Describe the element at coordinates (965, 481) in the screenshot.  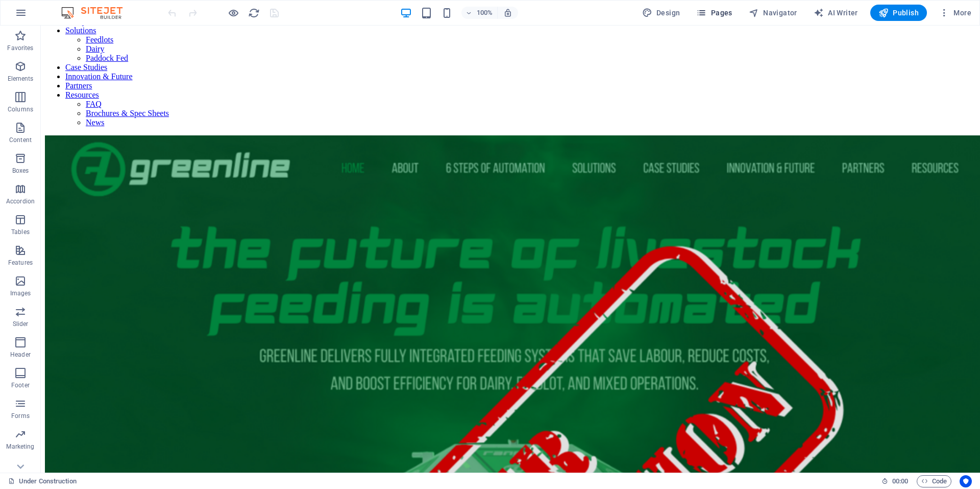
I see `button: Usercentrics` at that location.